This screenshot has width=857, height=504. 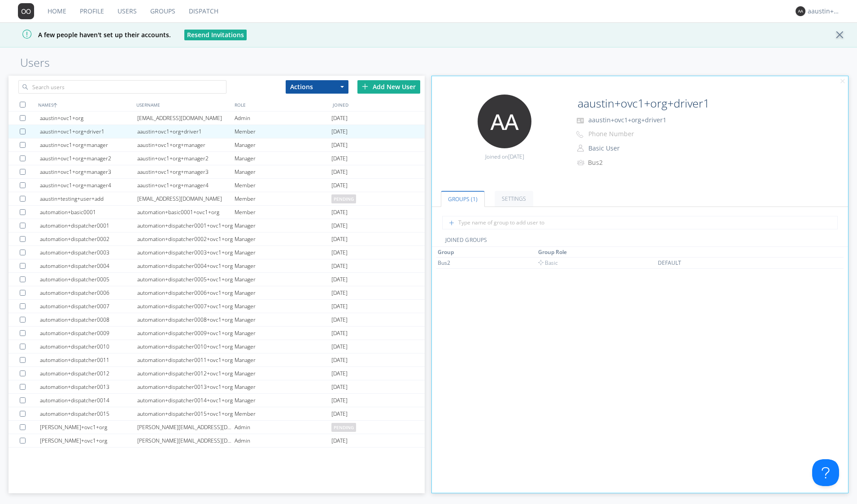 I want to click on span: aaustin+ovc1+org+driver1, so click(x=628, y=119).